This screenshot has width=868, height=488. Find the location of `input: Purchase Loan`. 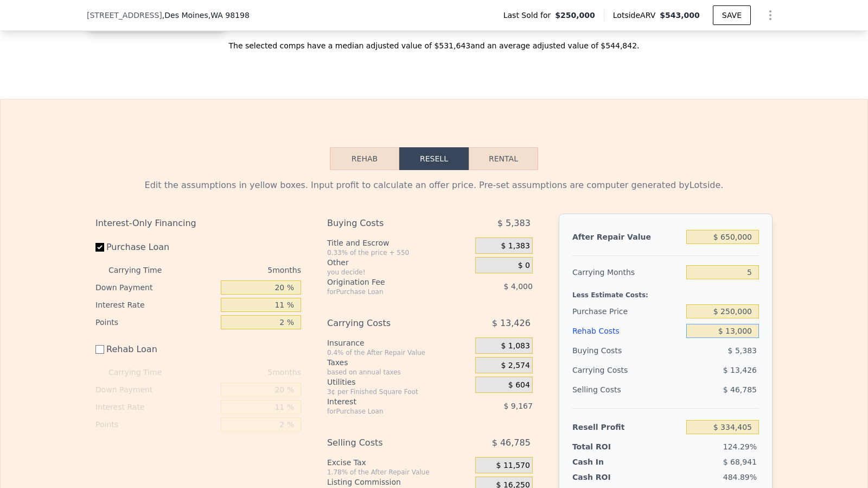

input: Purchase Loan is located at coordinates (100, 247).